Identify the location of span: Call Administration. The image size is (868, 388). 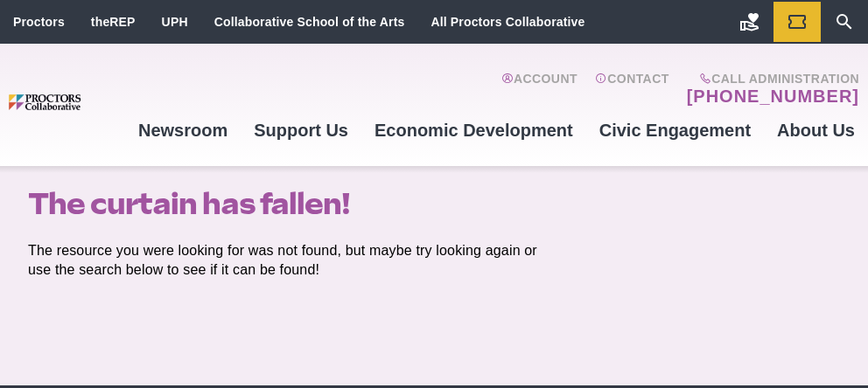
(770, 78).